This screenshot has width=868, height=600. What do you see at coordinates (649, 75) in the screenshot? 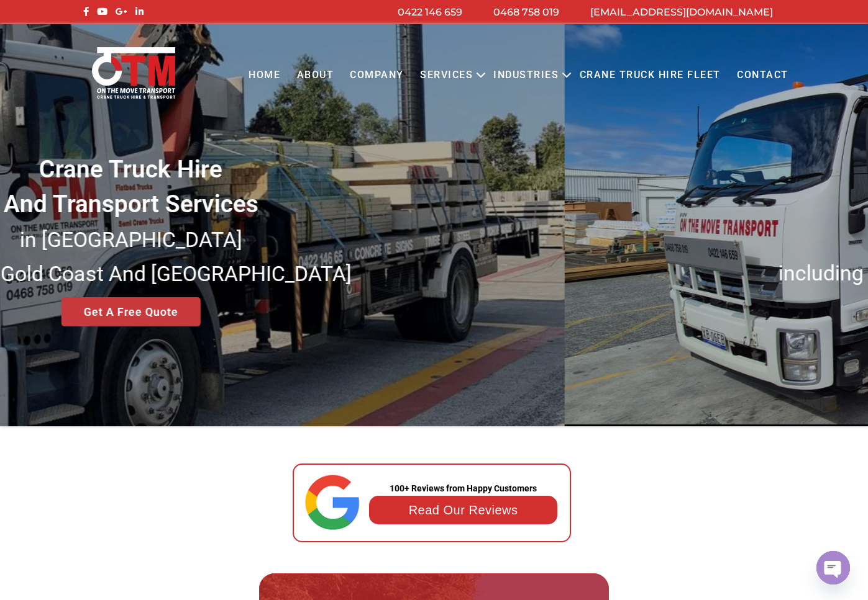
I see `a: Crane Truck Hire Fleet` at bounding box center [649, 75].